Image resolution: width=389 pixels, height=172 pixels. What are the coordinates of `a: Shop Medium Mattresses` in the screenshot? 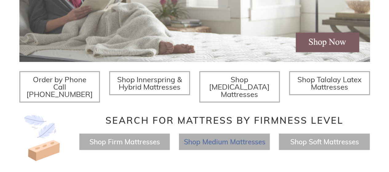 It's located at (224, 141).